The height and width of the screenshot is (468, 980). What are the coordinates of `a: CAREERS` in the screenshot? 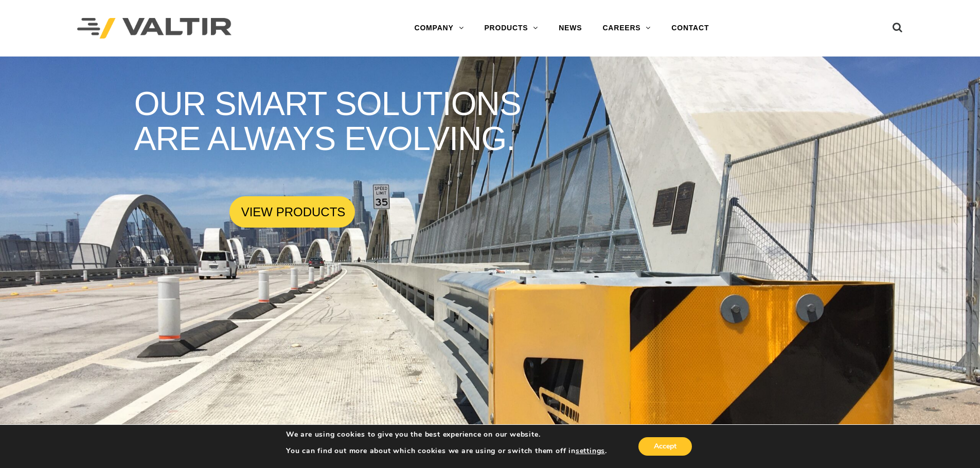 It's located at (626, 28).